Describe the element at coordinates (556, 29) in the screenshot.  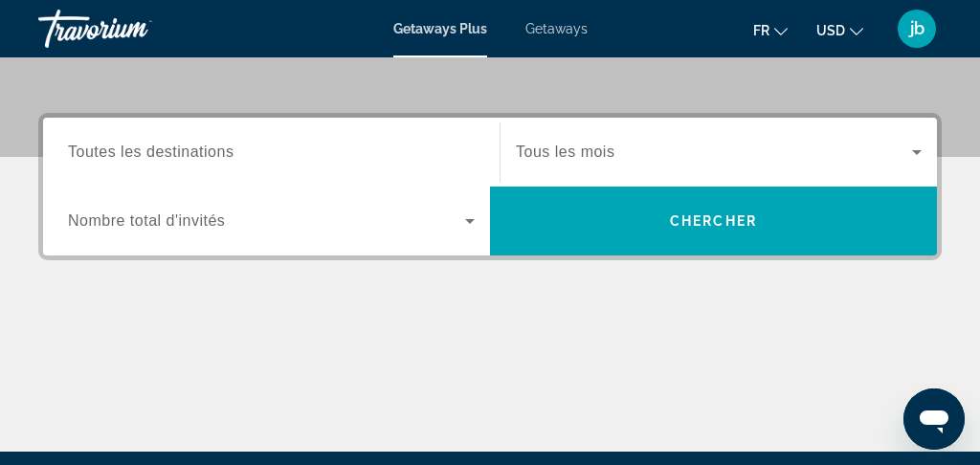
I see `a: Getaways` at that location.